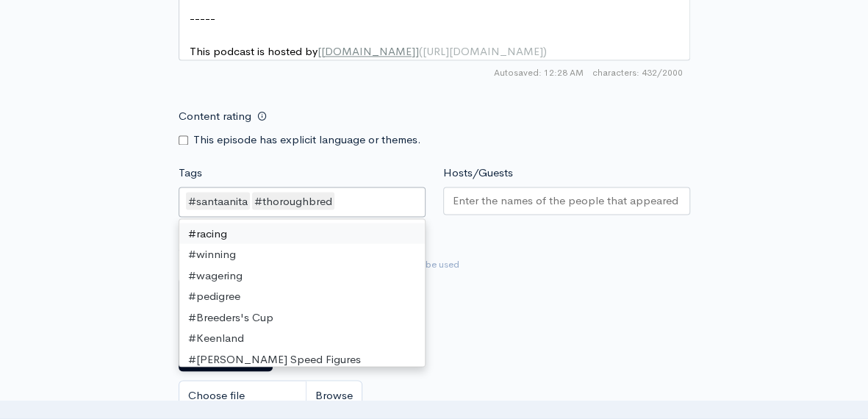 The image size is (868, 419). I want to click on span: Autosaved: 12:28 AM, so click(539, 73).